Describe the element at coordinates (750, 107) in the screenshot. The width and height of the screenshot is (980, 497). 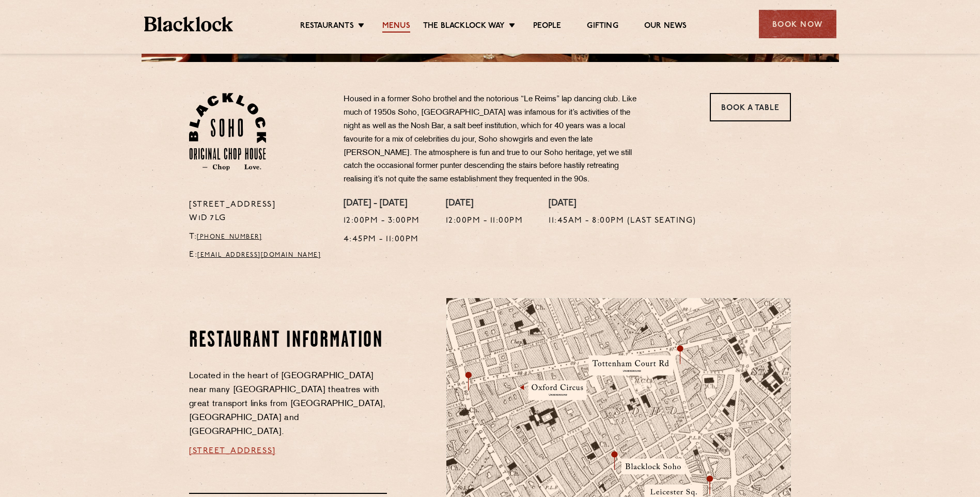
I see `a: Book a Table` at that location.